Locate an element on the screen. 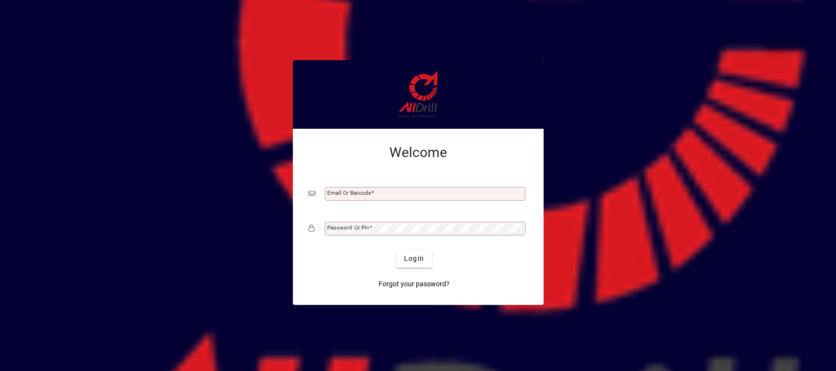 The width and height of the screenshot is (836, 371). mat-label: Email or Barcode is located at coordinates (349, 193).